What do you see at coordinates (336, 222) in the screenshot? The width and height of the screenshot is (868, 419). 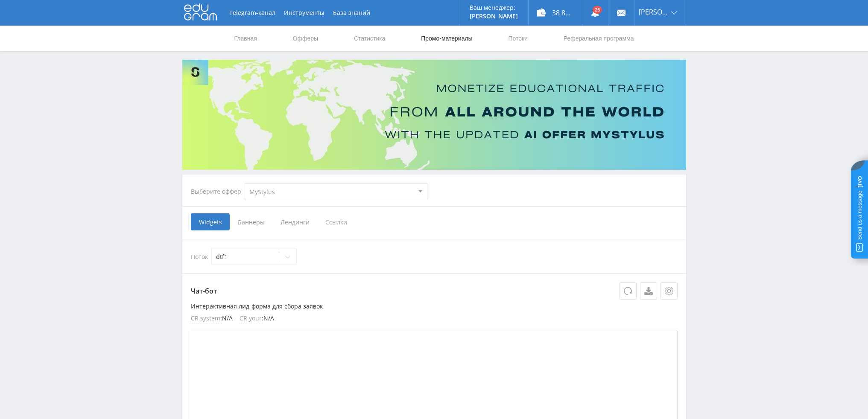 I see `span: Ссылки` at bounding box center [336, 222].